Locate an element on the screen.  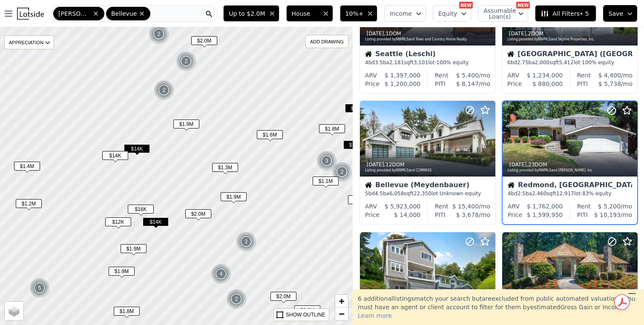
div: , 2 DOM is located at coordinates (570, 33).